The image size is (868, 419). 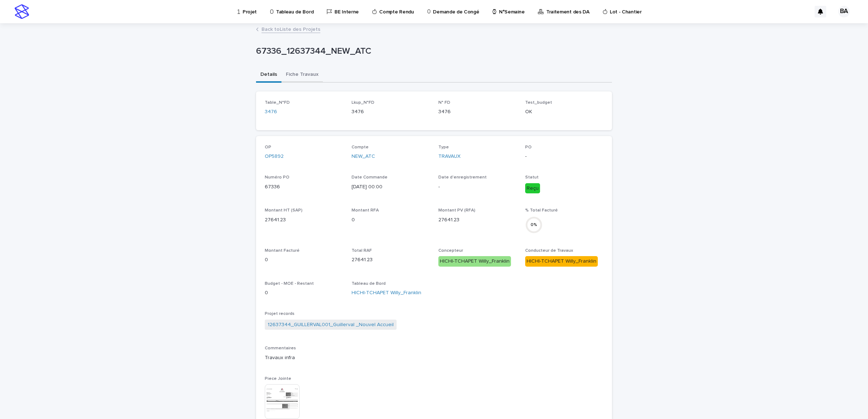 I want to click on span: Montant RFA, so click(x=365, y=210).